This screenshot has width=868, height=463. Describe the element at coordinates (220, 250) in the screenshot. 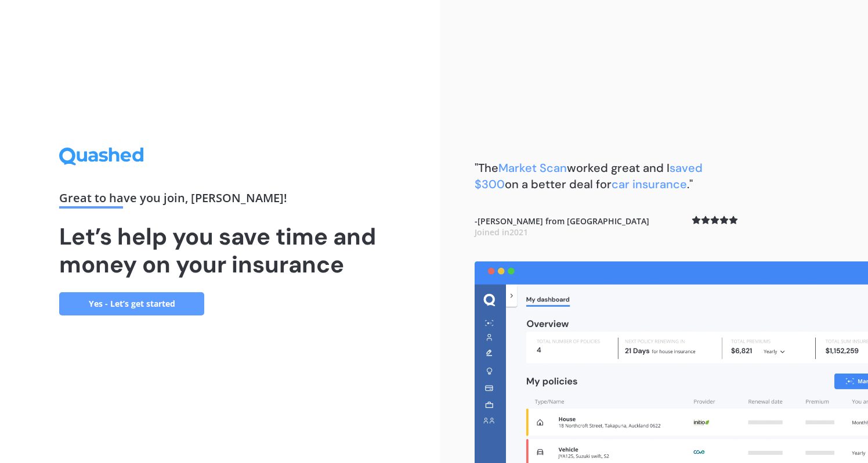

I see `h1: Let’s help you save time and money on your insurance` at that location.